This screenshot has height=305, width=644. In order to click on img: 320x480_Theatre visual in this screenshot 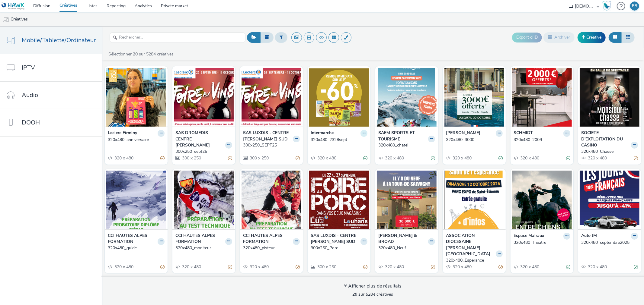, I will do `click(542, 200)`.